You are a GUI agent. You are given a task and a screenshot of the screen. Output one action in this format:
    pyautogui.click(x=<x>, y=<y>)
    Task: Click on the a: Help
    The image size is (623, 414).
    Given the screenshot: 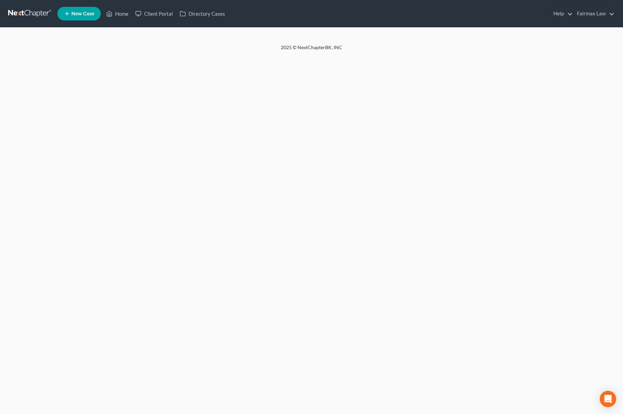 What is the action you would take?
    pyautogui.click(x=561, y=14)
    